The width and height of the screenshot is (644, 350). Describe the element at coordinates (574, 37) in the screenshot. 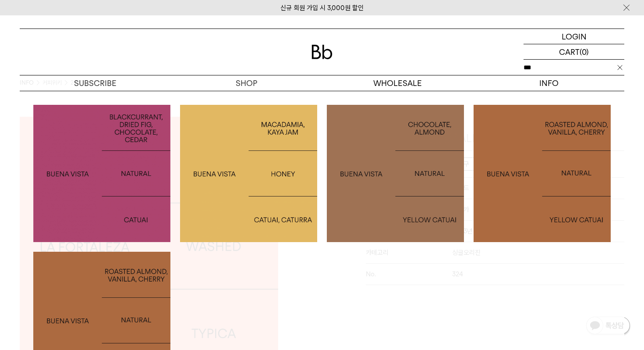

I see `a: LOGIN` at that location.